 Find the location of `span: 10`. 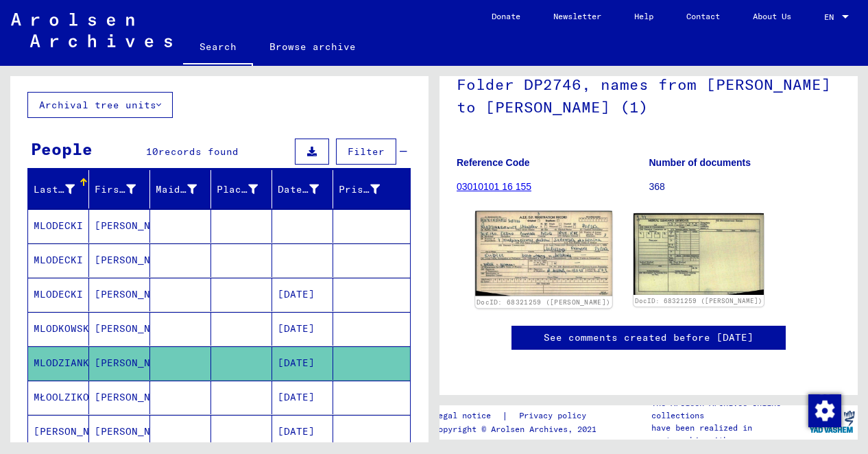

span: 10 is located at coordinates (152, 152).